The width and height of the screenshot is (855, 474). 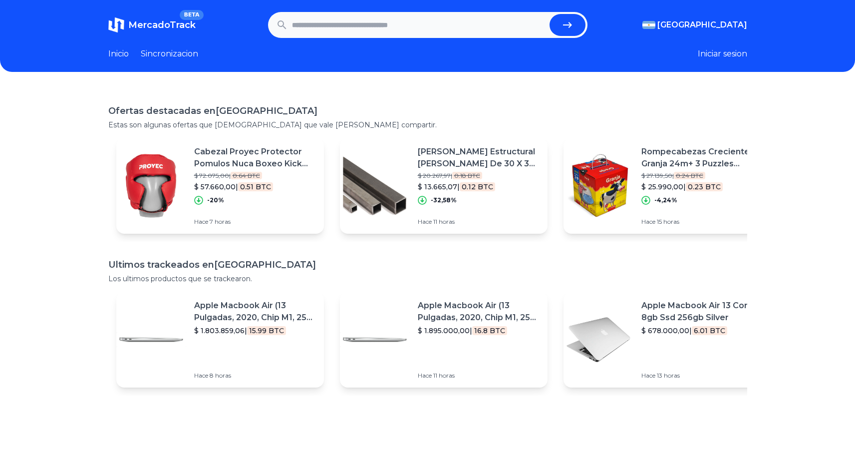 I want to click on p: Cabezal Proyec Protector Pomulos Nuca Boxeo Kick Thai Mma, so click(x=255, y=158).